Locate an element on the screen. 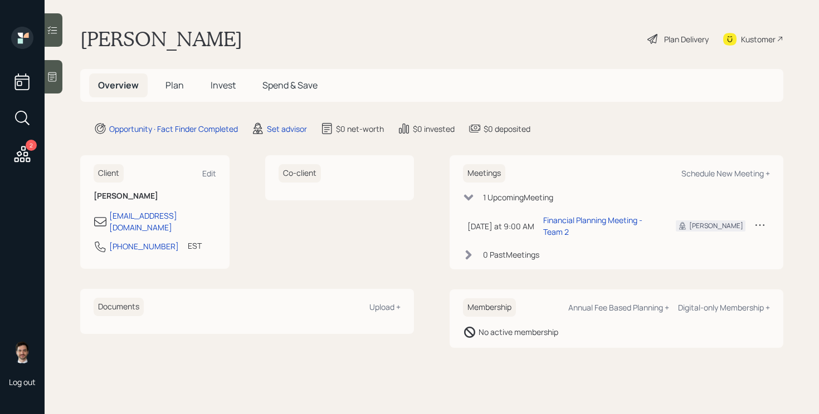 This screenshot has width=819, height=414. span: Invest is located at coordinates (223, 85).